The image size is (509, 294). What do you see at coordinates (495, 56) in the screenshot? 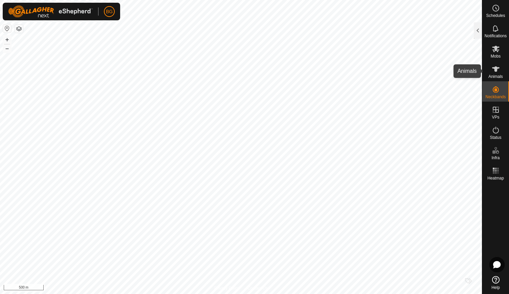
I see `span: Mobs` at bounding box center [495, 56].